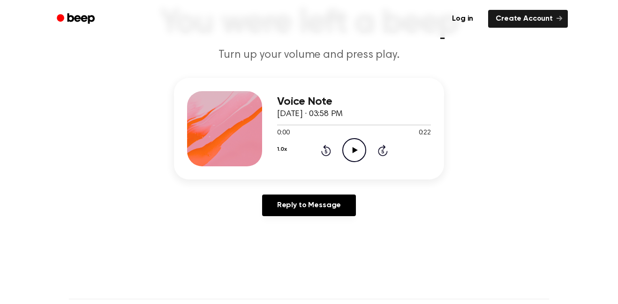 The height and width of the screenshot is (304, 618). Describe the element at coordinates (354, 101) in the screenshot. I see `h3: Voice Note` at that location.